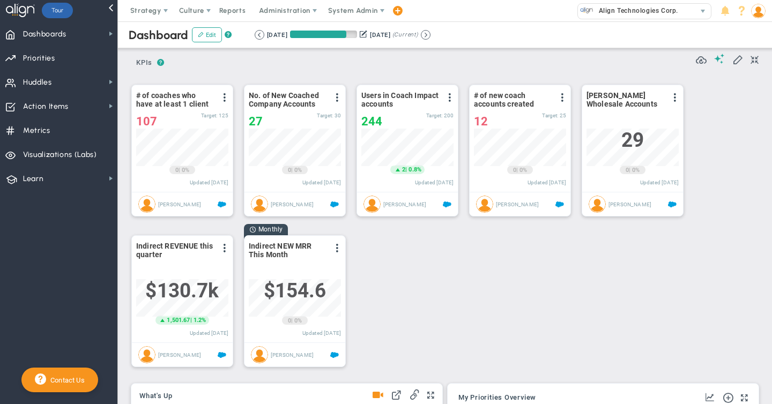  Describe the element at coordinates (260, 35) in the screenshot. I see `button: Go to previous period` at that location.